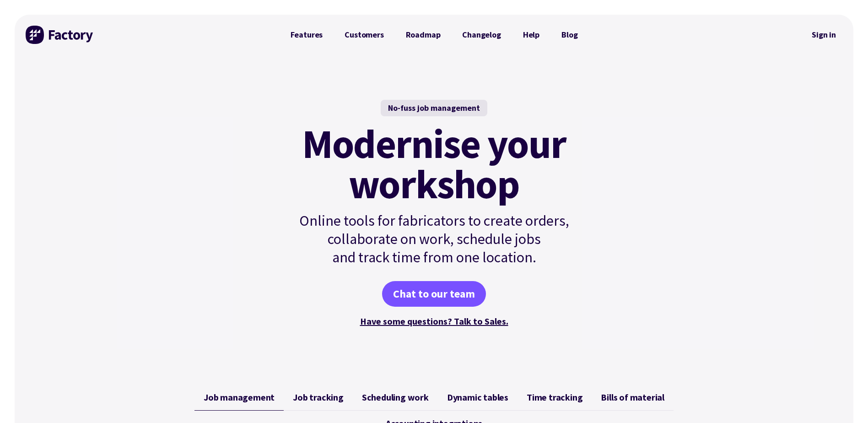 The width and height of the screenshot is (868, 423). I want to click on img: Factory, so click(60, 35).